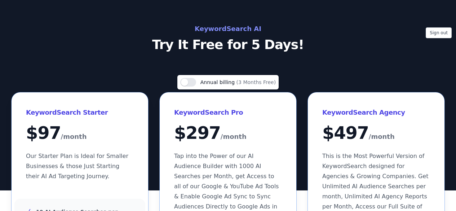 The height and width of the screenshot is (211, 456). I want to click on h3: KeywordSearch Pro, so click(228, 113).